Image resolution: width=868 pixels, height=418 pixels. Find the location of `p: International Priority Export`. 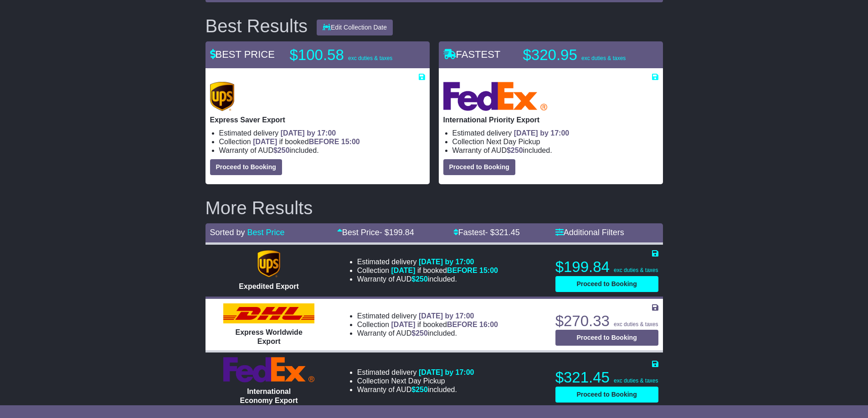

p: International Priority Export is located at coordinates (551, 120).